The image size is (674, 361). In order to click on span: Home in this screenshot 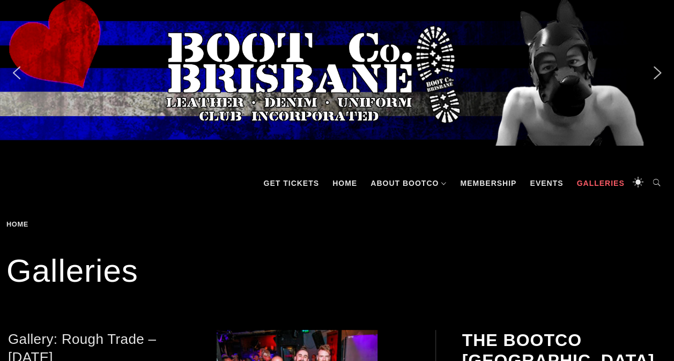, I will do `click(19, 224)`.